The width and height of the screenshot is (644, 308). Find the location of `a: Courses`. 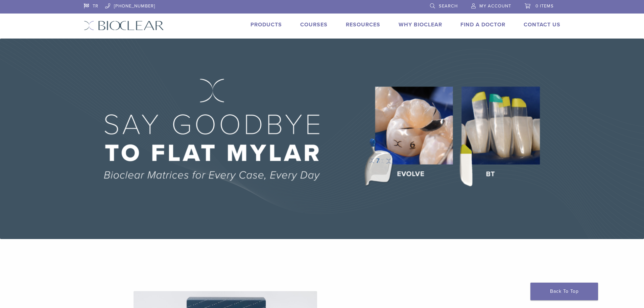

a: Courses is located at coordinates (313, 24).